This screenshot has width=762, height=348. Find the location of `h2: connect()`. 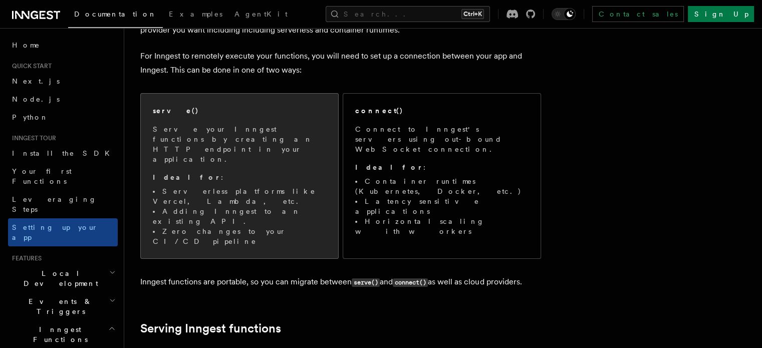

h2: connect() is located at coordinates (379, 111).